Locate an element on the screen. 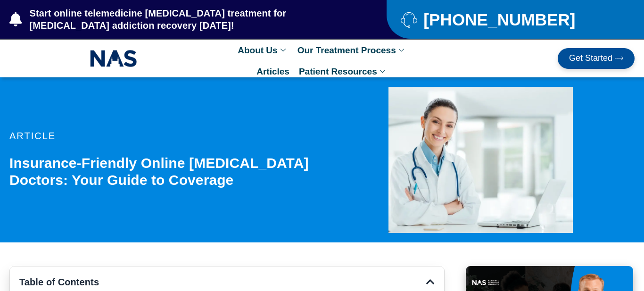 The height and width of the screenshot is (291, 644). img: Telemedicine-Suboxone-Doctors-for-Opioid-Addiction-Treatment-in-Tennessee is located at coordinates (481, 160).